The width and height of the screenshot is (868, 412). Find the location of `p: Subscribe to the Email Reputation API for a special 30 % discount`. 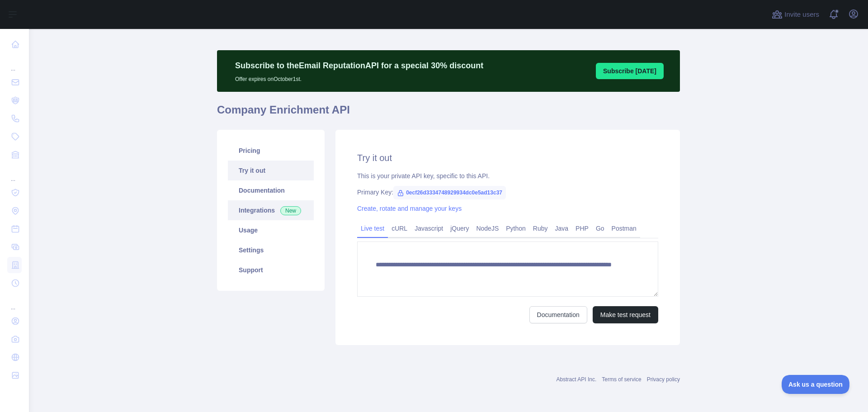

p: Subscribe to the Email Reputation API for a special 30 % discount is located at coordinates (359, 66).